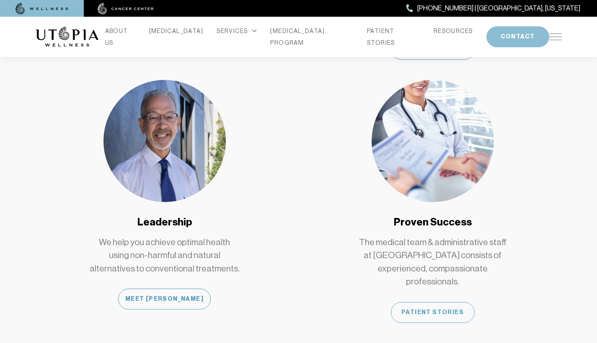 The width and height of the screenshot is (597, 343). I want to click on img: Proven Success, so click(433, 141).